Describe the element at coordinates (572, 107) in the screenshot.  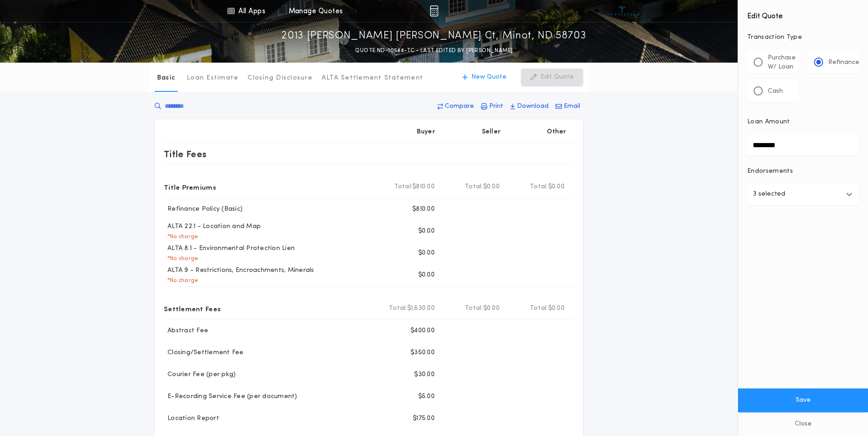
I see `p: Email` at that location.